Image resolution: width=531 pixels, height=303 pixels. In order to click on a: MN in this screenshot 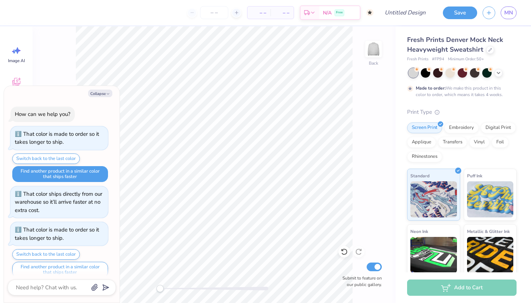, I will do `click(508, 13)`.